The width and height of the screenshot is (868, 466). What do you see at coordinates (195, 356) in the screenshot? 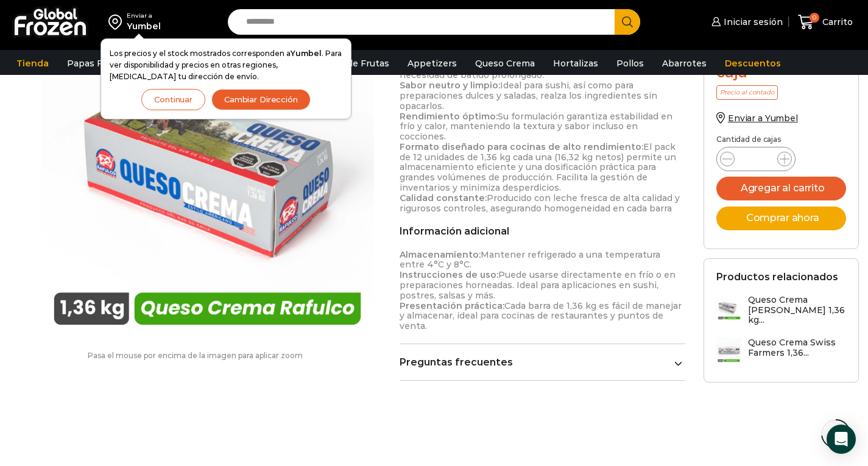
I see `p: Pasa el mouse por encima de la imagen para aplicar zoom` at bounding box center [195, 356].